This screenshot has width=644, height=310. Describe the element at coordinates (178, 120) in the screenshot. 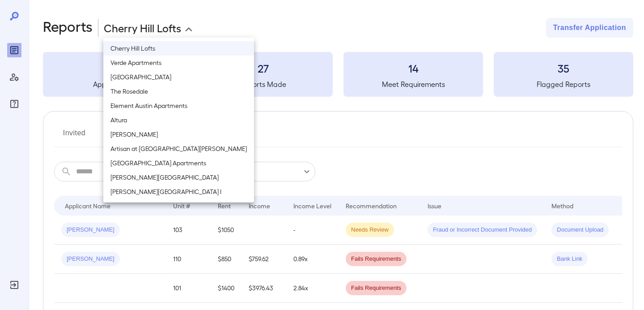

I see `li: Altura` at that location.